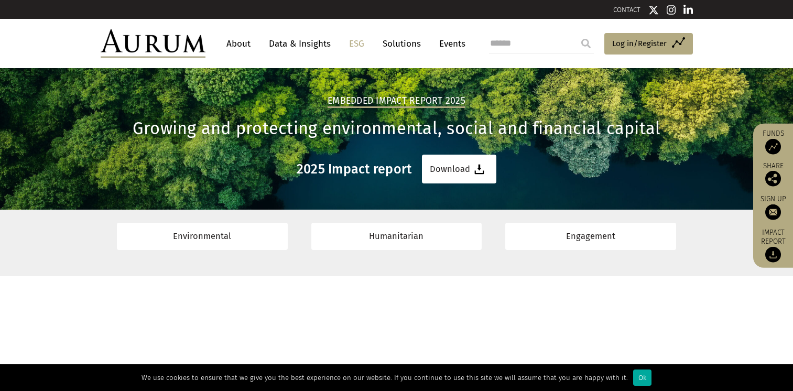 The height and width of the screenshot is (391, 793). Describe the element at coordinates (153, 44) in the screenshot. I see `img: Aurum` at that location.